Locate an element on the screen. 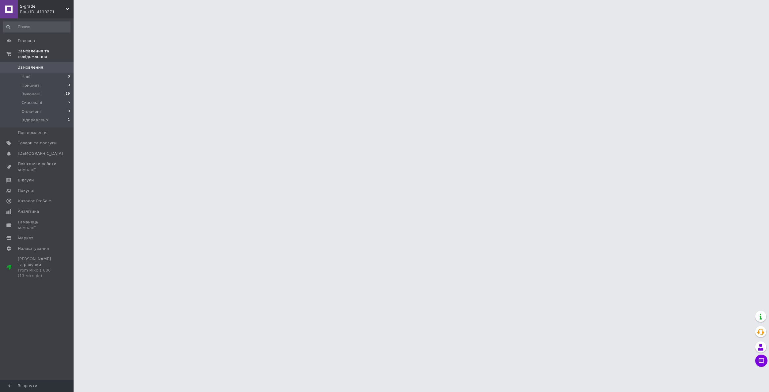 The height and width of the screenshot is (392, 769). span: Гаманець компанії is located at coordinates (37, 225).